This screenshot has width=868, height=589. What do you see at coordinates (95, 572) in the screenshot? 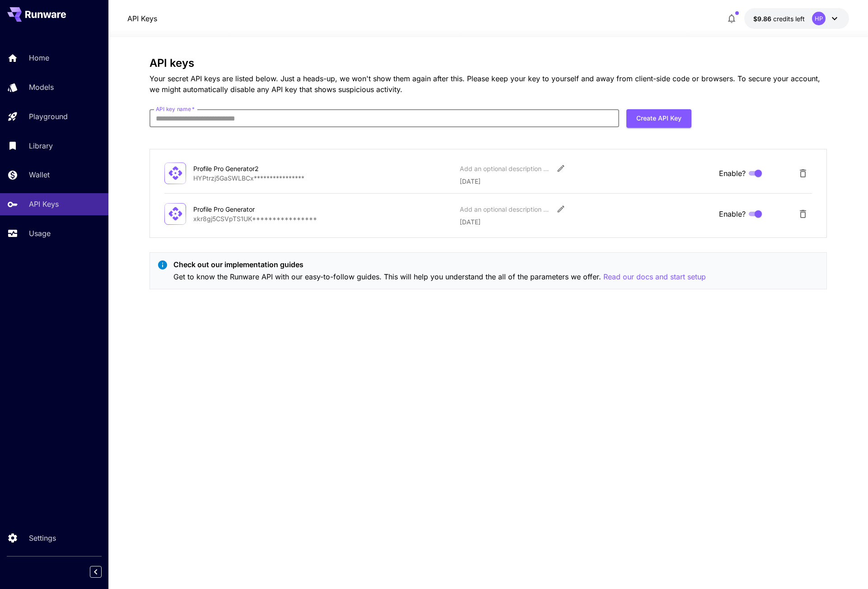
I see `button: Collapse sidebar` at bounding box center [95, 572].